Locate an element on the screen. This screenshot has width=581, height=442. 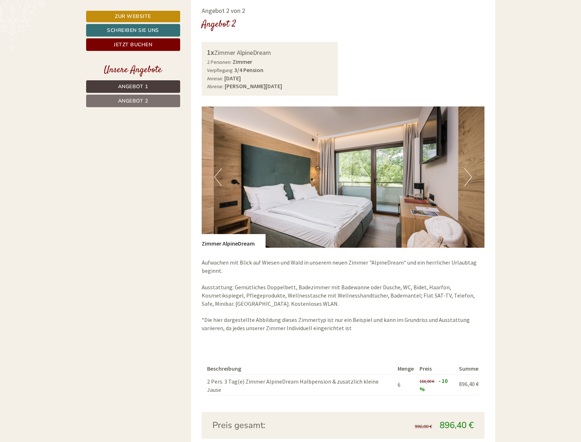
span: 166,00 € is located at coordinates (426, 381).